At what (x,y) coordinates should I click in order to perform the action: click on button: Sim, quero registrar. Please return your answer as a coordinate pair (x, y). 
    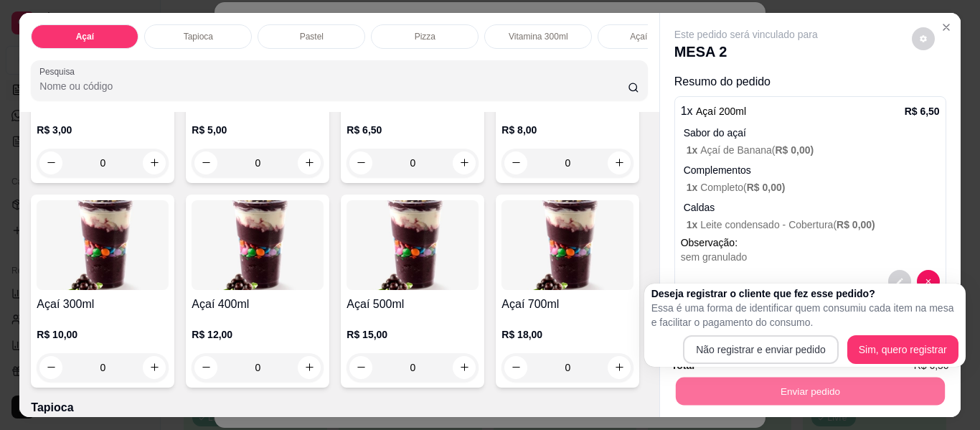
    Looking at the image, I should click on (903, 349).